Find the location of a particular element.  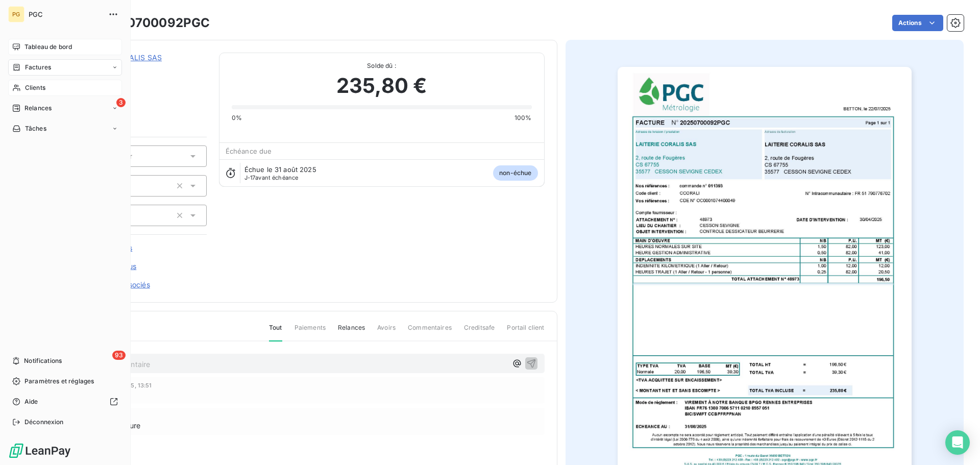

span: Notifications is located at coordinates (43, 361).